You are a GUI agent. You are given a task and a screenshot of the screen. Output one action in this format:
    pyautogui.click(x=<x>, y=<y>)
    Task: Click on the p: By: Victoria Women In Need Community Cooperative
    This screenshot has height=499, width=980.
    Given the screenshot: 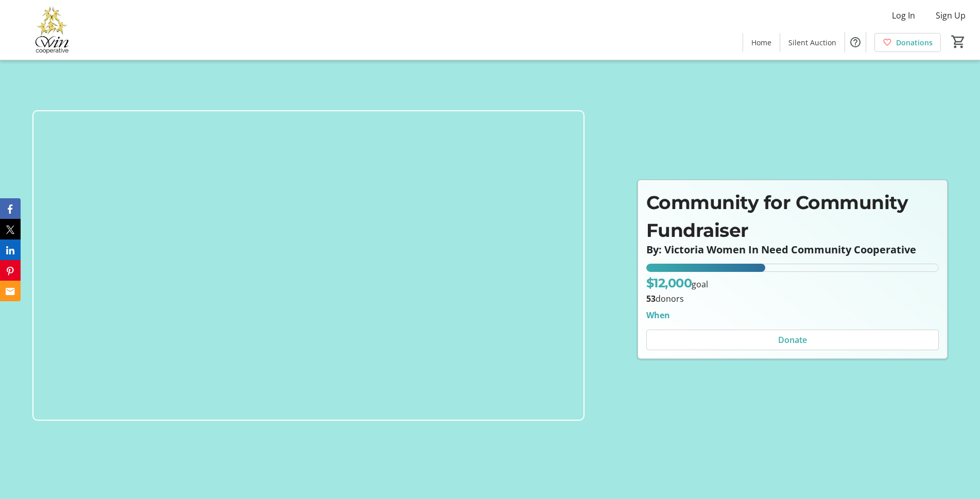 What is the action you would take?
    pyautogui.click(x=792, y=250)
    